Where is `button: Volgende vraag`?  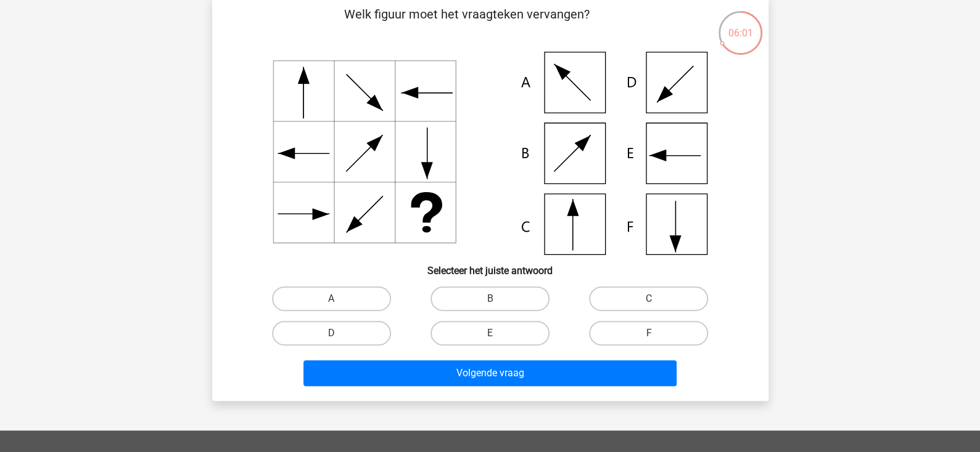
button: Volgende vraag is located at coordinates (490, 373).